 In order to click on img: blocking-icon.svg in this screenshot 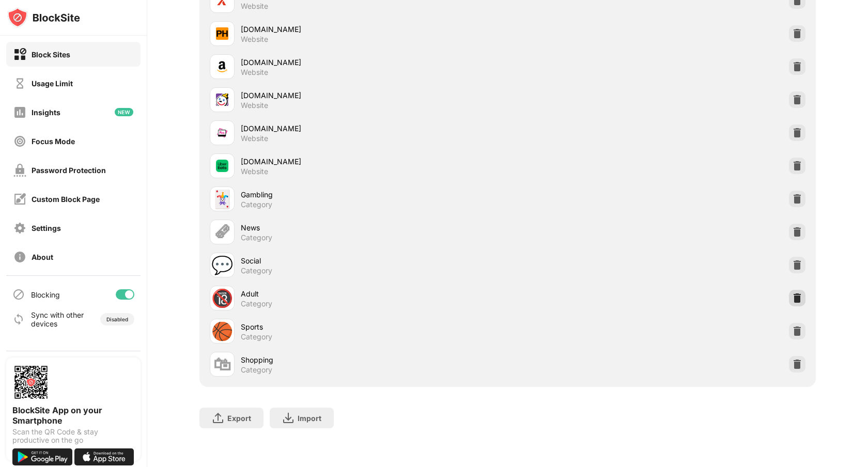, I will do `click(18, 294)`.